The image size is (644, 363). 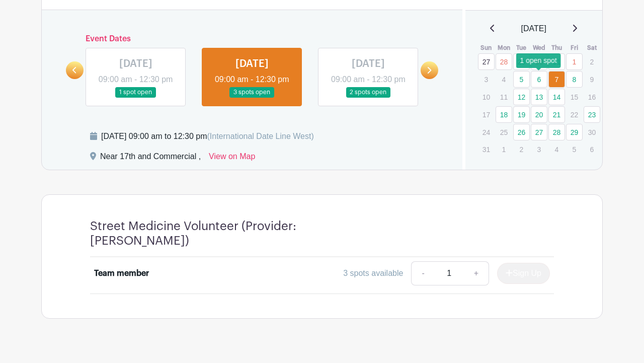 What do you see at coordinates (521, 115) in the screenshot?
I see `a: 19` at bounding box center [521, 115].